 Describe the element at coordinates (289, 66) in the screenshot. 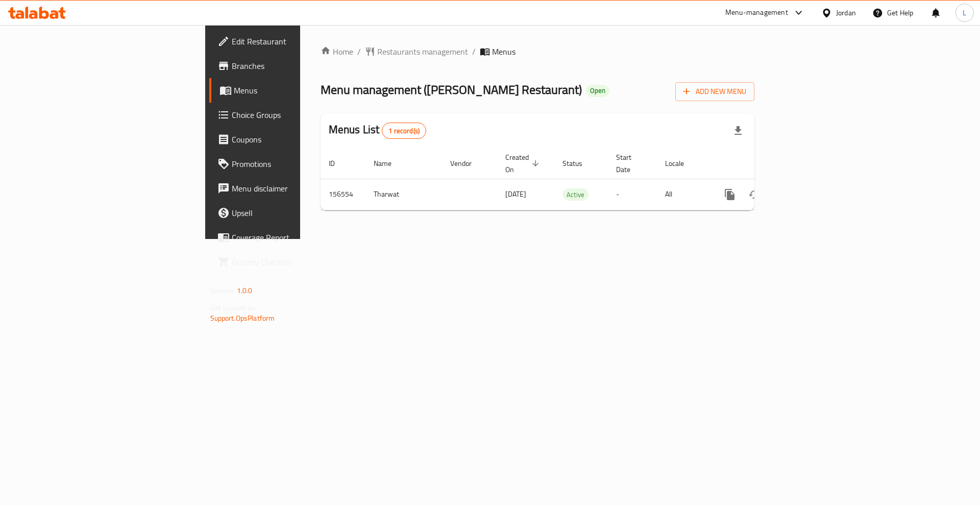

I see `a: Branches` at that location.